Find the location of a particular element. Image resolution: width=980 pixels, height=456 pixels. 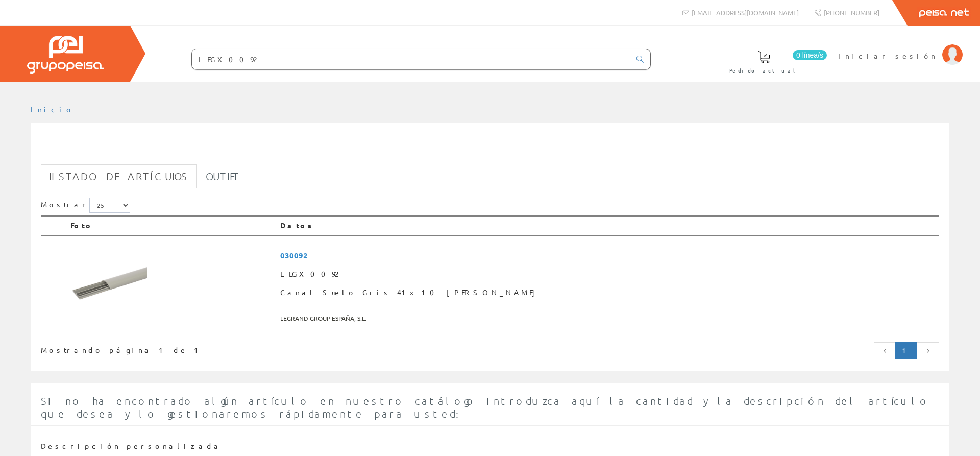

input: Buscar ... is located at coordinates (411, 59).